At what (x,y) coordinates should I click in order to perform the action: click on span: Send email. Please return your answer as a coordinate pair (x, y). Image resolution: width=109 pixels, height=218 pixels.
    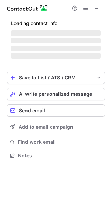
    Looking at the image, I should click on (32, 111).